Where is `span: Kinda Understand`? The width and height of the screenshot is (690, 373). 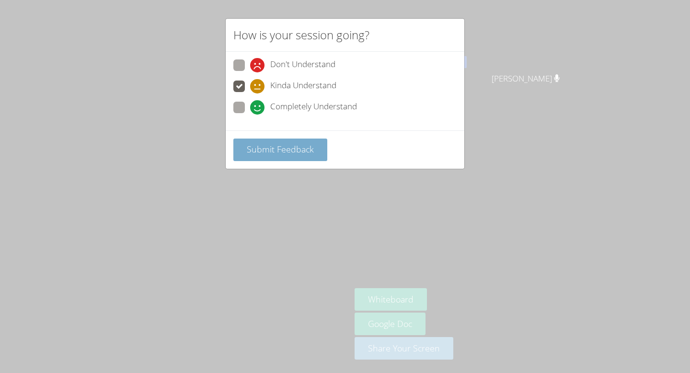 span: Kinda Understand is located at coordinates (303, 86).